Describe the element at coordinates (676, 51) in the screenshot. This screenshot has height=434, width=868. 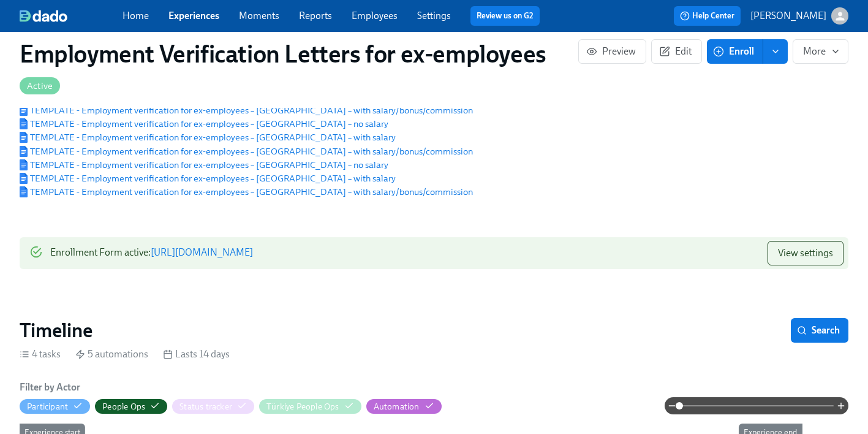
I see `button: Edit` at that location.